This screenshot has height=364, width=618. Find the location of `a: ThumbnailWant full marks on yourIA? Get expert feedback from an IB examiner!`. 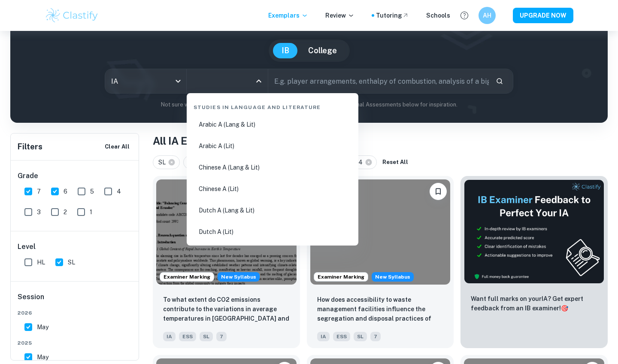

a: ThumbnailWant full marks on yourIA? Get expert feedback from an IB examiner! is located at coordinates (534, 262).